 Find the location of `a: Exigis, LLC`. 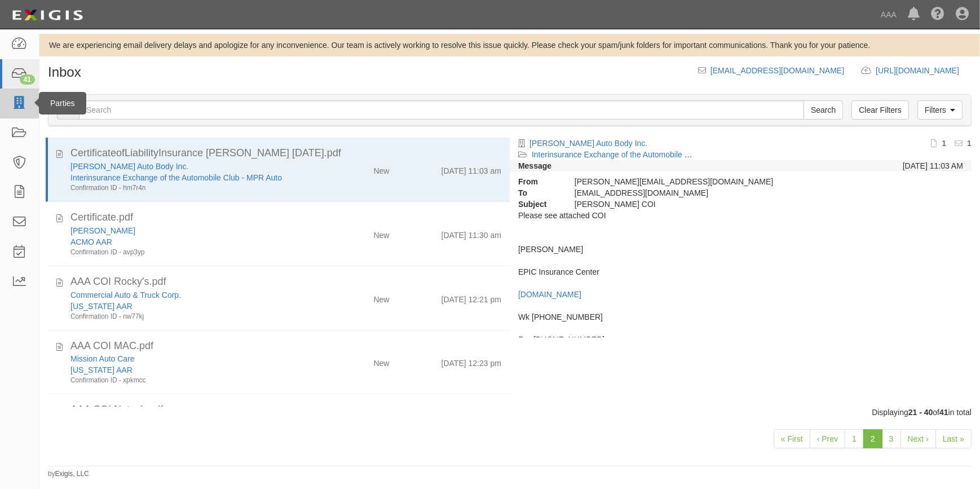

a: Exigis, LLC is located at coordinates (72, 474).